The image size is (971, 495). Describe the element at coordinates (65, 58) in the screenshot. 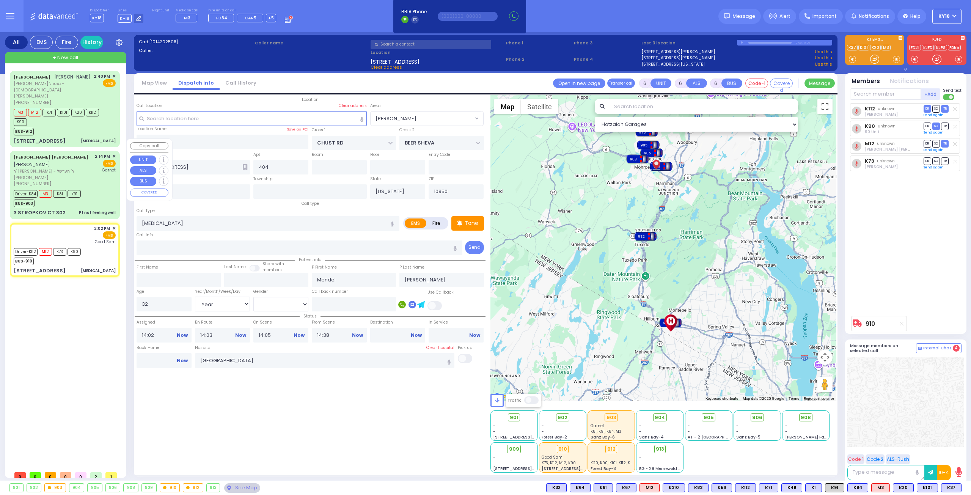

I see `span: + New call` at that location.